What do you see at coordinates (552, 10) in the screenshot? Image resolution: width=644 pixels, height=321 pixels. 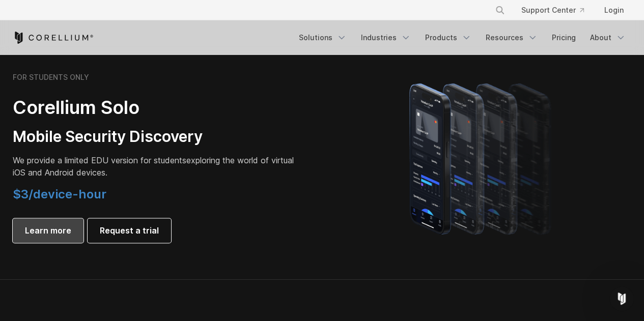 I see `a: Support Center` at bounding box center [552, 10].